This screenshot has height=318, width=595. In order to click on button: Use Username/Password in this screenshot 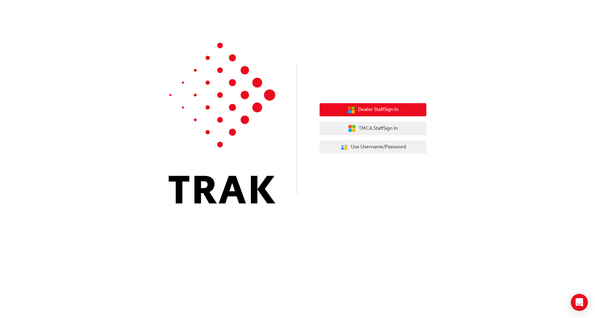, I will do `click(373, 147)`.